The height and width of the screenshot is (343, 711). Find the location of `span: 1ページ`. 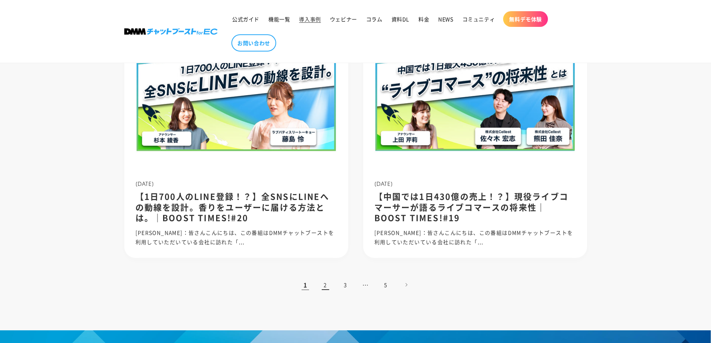

span: 1ページ is located at coordinates (306, 285).